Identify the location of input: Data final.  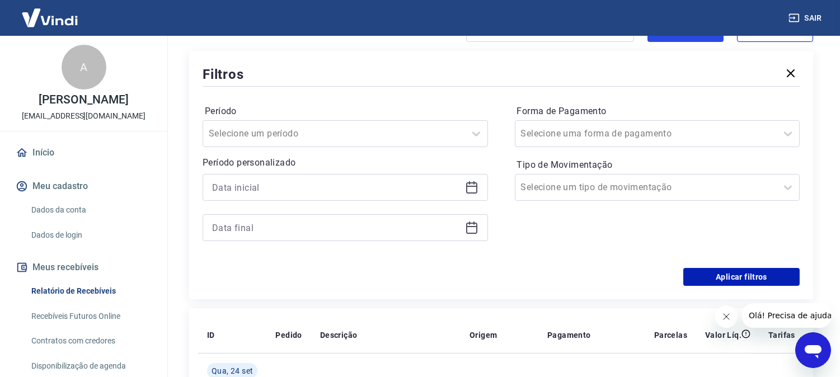
(336, 228).